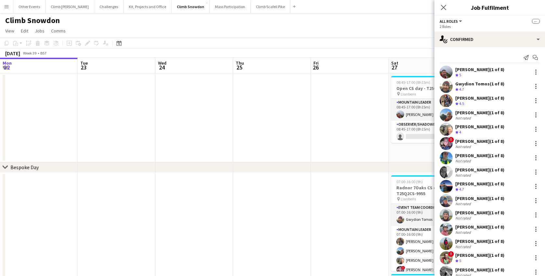 Image resolution: width=545 pixels, height=276 pixels. I want to click on app-card-role: Event Team Coordinator1/107:00-16:00 (9h)Gwydion Tomos, so click(428, 215).